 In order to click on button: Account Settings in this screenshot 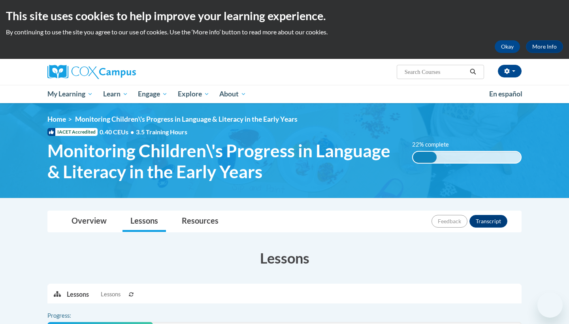, I will do `click(510, 71)`.